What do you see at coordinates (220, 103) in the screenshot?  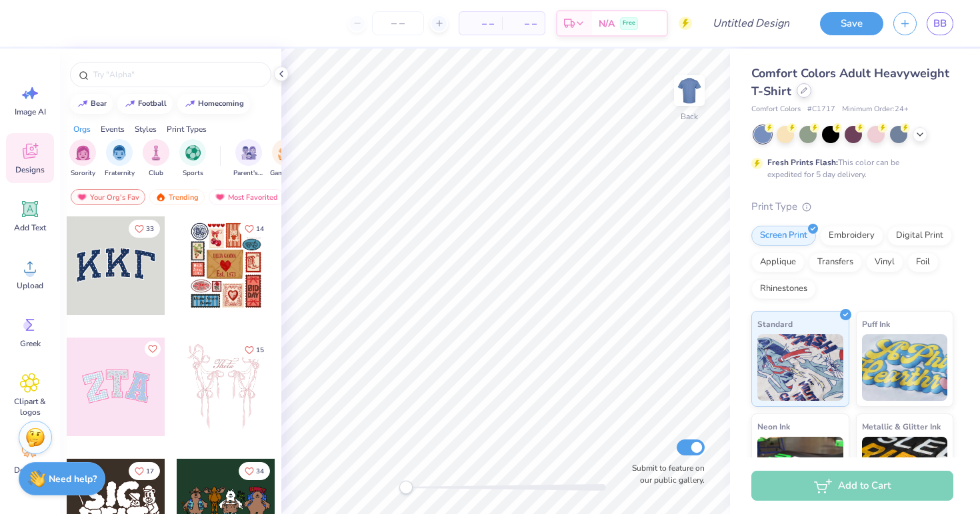 I see `div: homecoming` at bounding box center [220, 103].